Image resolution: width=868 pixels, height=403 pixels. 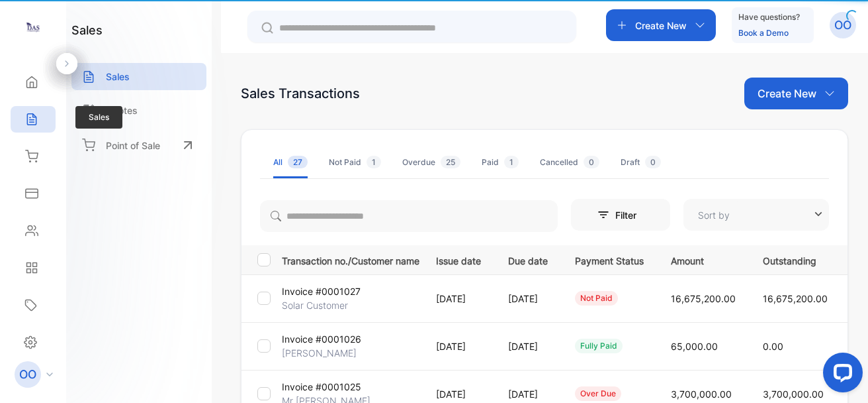 I want to click on p: Due date, so click(x=528, y=259).